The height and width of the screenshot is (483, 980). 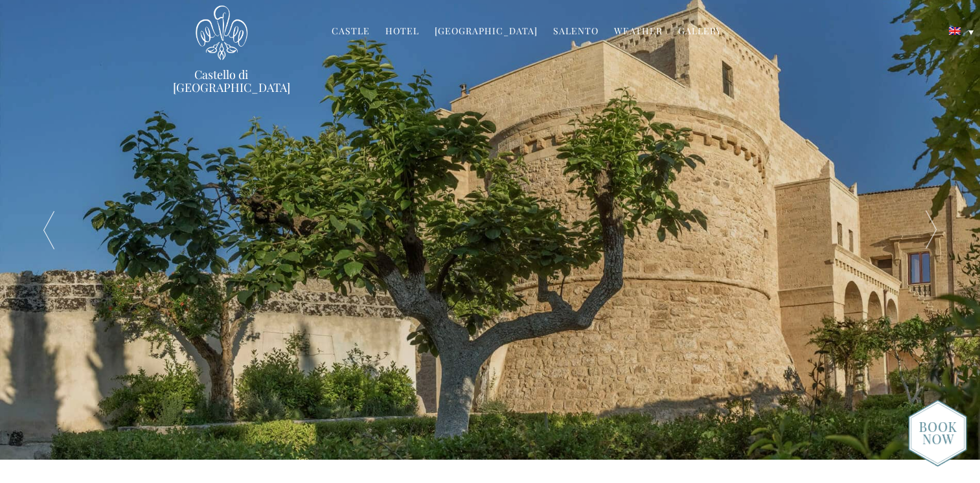 I want to click on img: English, so click(x=954, y=31).